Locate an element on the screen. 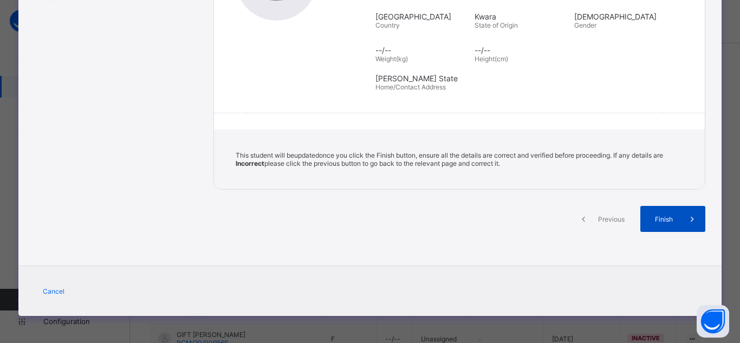 This screenshot has width=740, height=343. span: Kwara is located at coordinates (521, 16).